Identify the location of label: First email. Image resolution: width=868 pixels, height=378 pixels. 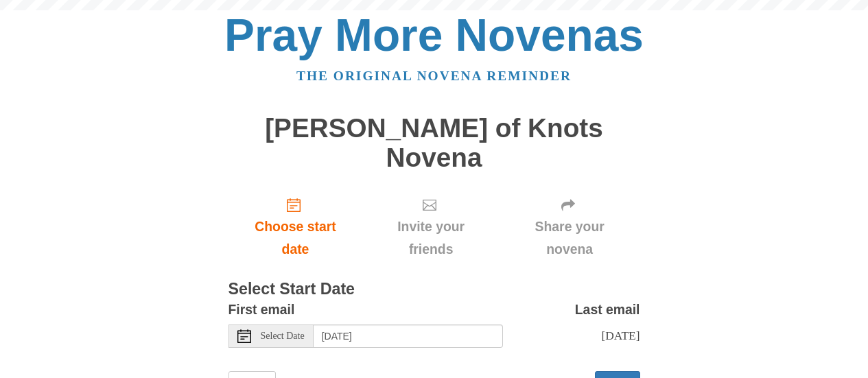
(262, 309).